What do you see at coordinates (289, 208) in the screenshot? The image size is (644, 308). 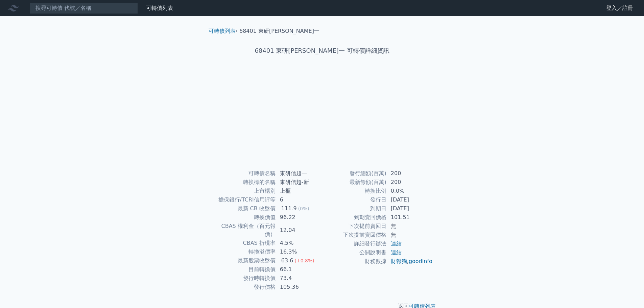 I see `div: 111.9` at bounding box center [289, 208].